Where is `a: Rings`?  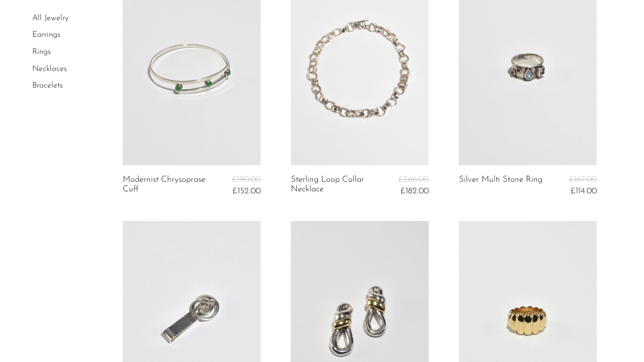 a: Rings is located at coordinates (41, 52).